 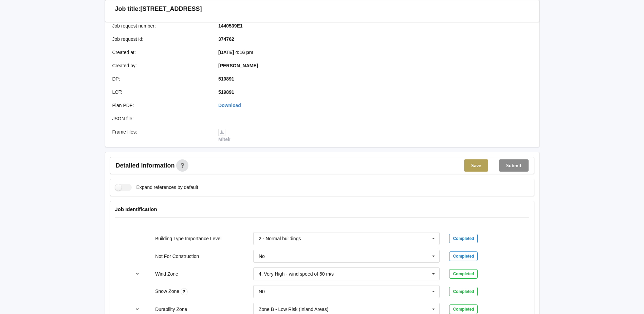 What do you see at coordinates (161, 26) in the screenshot?
I see `div: Job request number :` at bounding box center [161, 26].